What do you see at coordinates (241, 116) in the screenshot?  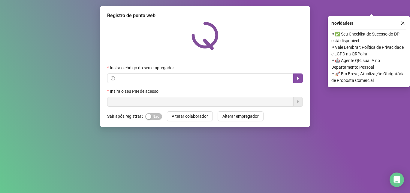 I see `button: Alterar empregador` at bounding box center [241, 116].